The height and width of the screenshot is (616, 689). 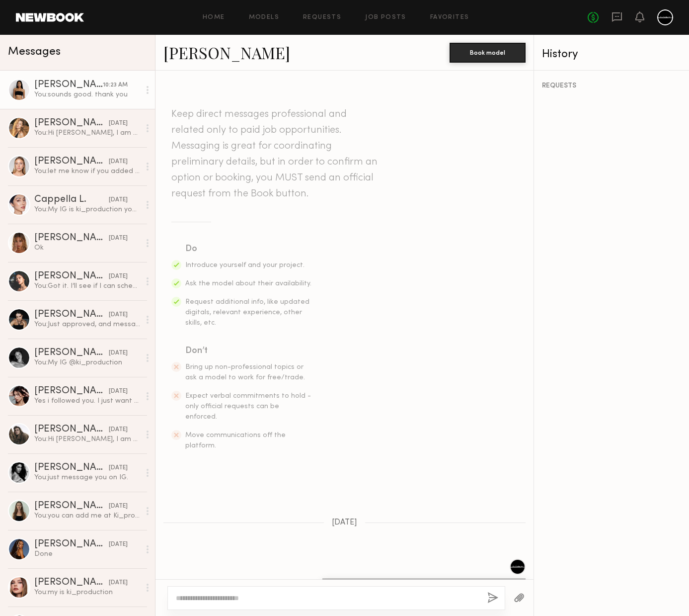 I want to click on span: Move communications off the platform., so click(x=235, y=441).